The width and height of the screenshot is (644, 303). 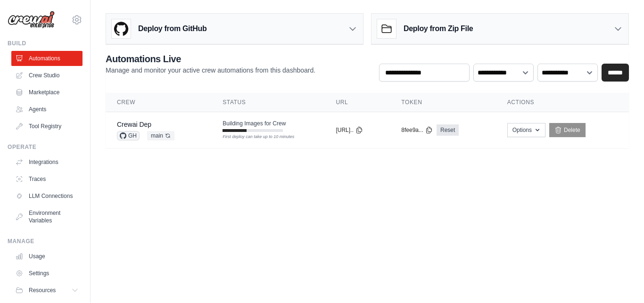 What do you see at coordinates (526, 130) in the screenshot?
I see `button: Options` at bounding box center [526, 130].